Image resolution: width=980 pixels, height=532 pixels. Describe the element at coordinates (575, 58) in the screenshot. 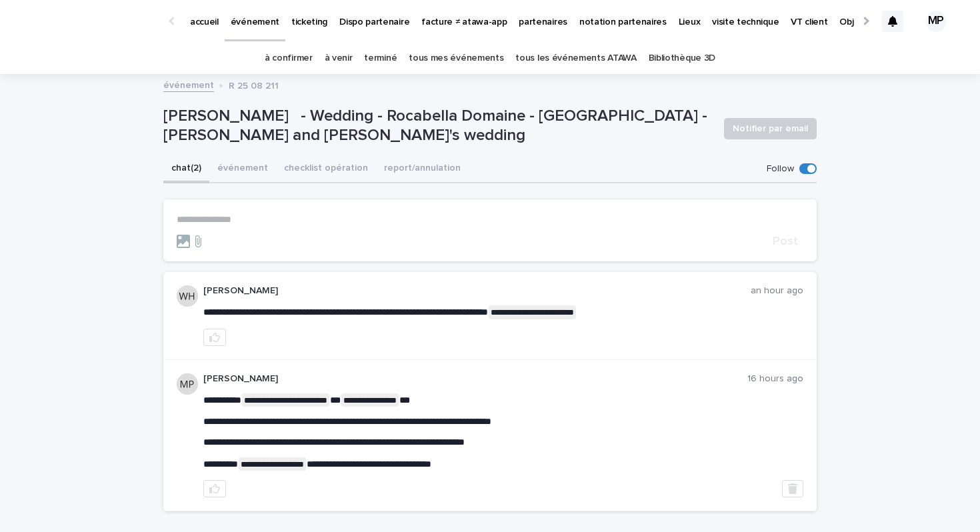

I see `a: tous les événements ATAWA` at that location.